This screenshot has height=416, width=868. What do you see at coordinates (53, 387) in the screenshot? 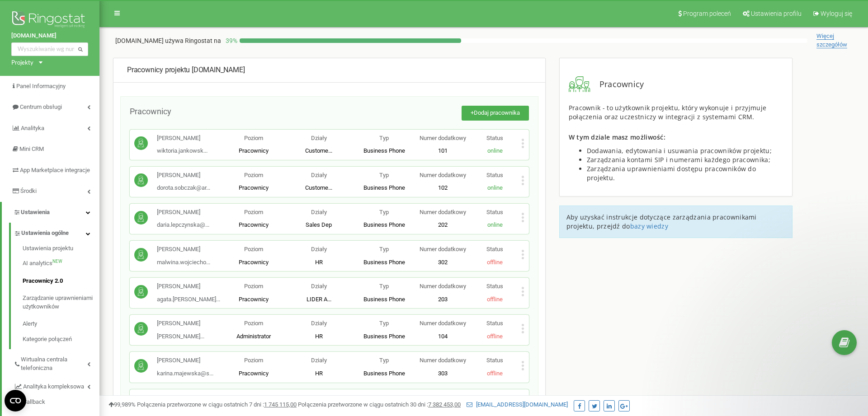
I see `span: Analityka kompleksowa` at bounding box center [53, 387].